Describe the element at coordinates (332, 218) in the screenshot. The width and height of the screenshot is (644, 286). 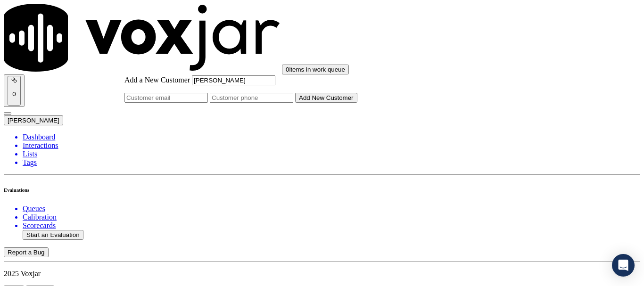
I see `li: Calibration` at that location.